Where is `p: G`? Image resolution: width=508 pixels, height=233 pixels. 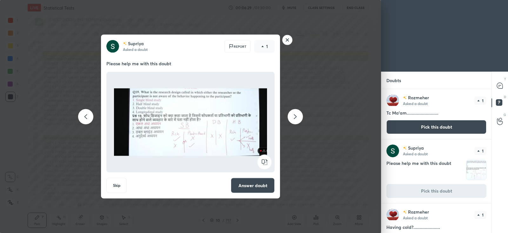 p: G is located at coordinates (505, 114).